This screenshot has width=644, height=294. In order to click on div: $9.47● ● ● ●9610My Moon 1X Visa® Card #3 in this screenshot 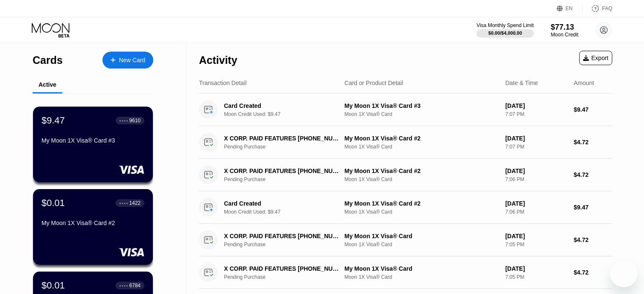, I will do `click(93, 145)`.